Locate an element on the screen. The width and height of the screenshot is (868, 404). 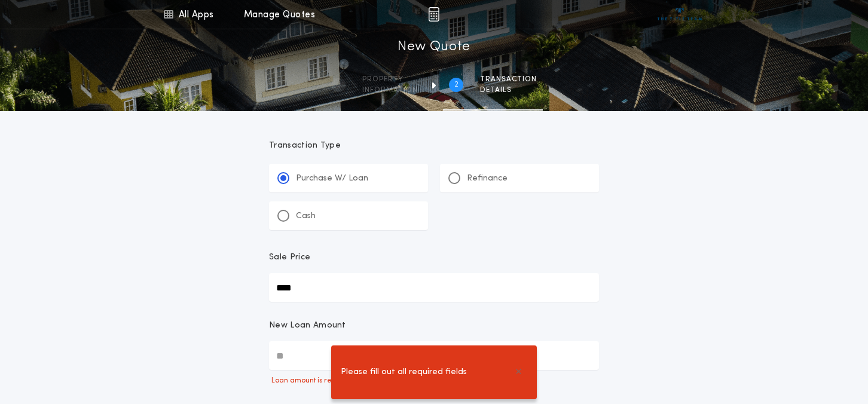
p: Sale Price is located at coordinates (290, 257).